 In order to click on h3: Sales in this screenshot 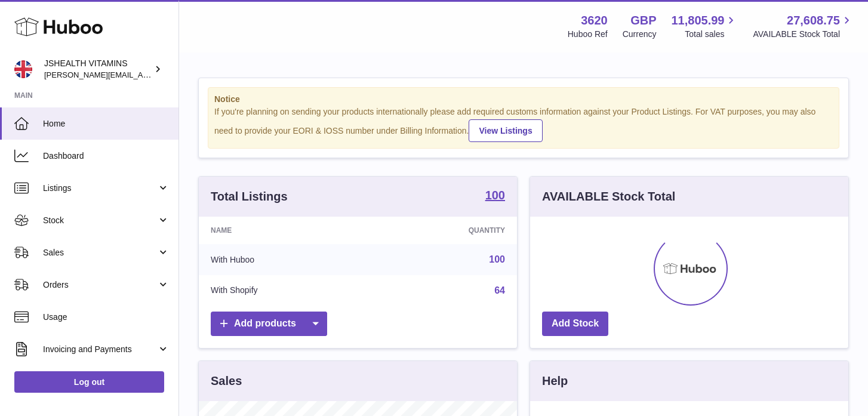, I will do `click(226, 380)`.